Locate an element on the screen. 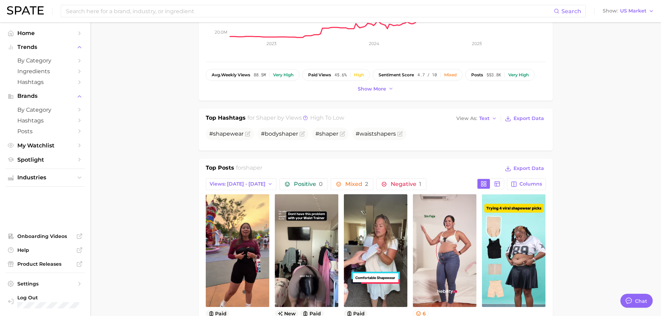 This screenshot has width=661, height=316. a: Spotlight is located at coordinates (45, 160).